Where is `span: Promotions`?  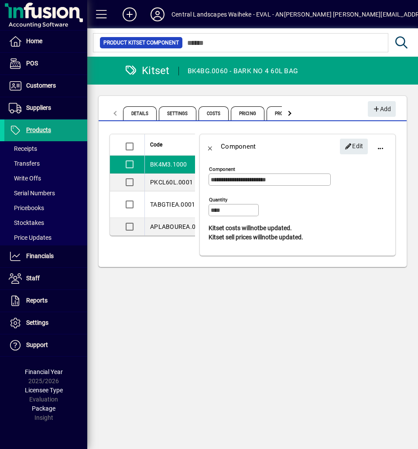 span: Promotions is located at coordinates (289, 113).